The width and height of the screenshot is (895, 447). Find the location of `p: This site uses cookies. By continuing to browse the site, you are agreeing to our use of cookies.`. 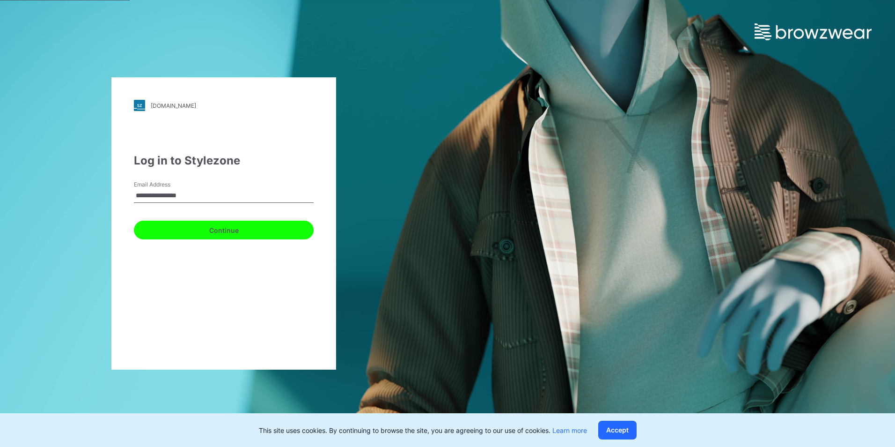

p: This site uses cookies. By continuing to browse the site, you are agreeing to our use of cookies. is located at coordinates (423, 430).